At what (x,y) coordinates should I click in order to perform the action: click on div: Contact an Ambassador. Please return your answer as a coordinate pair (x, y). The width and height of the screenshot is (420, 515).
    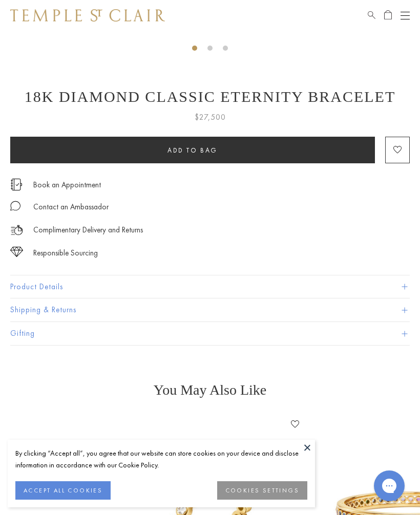
    Looking at the image, I should click on (71, 207).